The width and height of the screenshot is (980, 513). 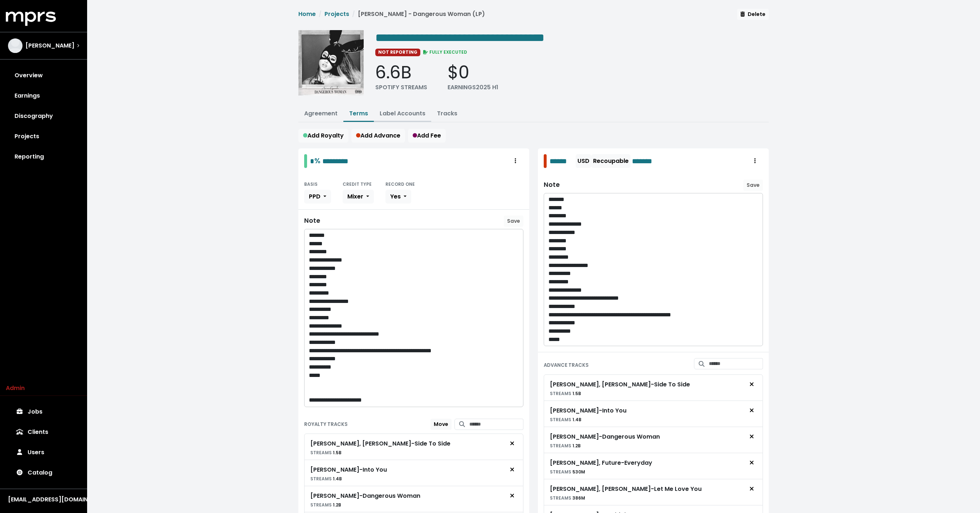 I want to click on small: RECORD ONE, so click(x=400, y=184).